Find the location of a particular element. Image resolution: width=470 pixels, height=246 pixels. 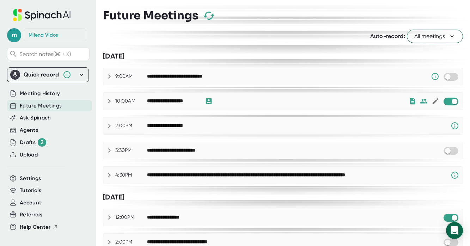

button: Upload is located at coordinates (29, 155).